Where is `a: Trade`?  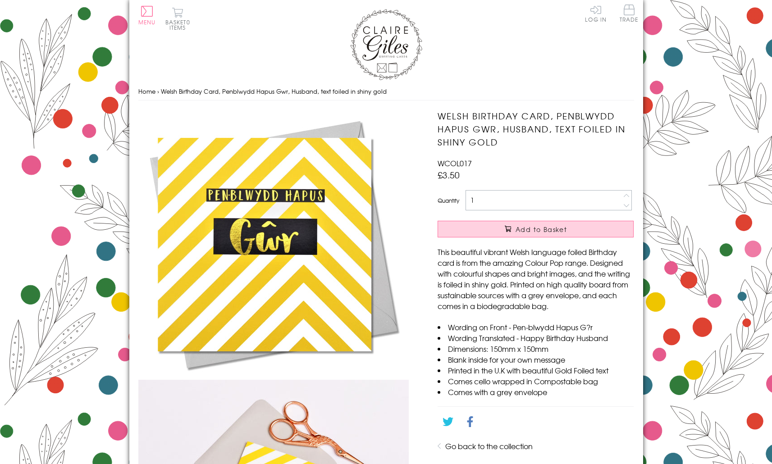
a: Trade is located at coordinates (629, 14).